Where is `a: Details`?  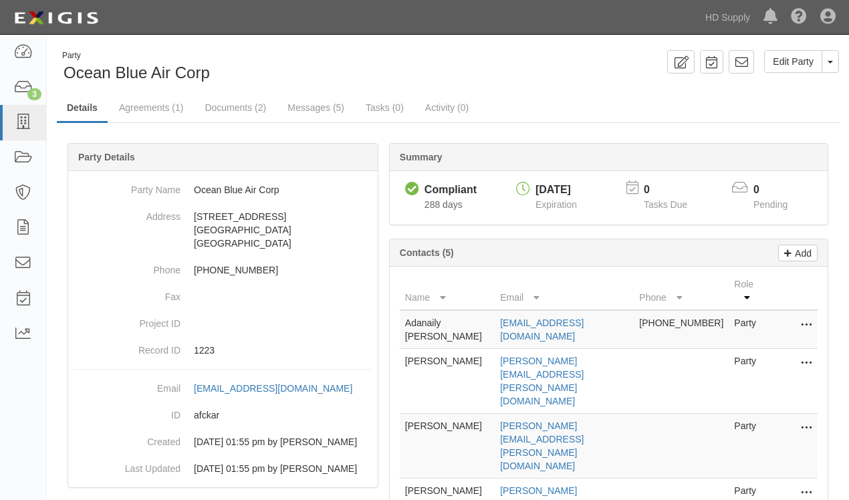 a: Details is located at coordinates (82, 108).